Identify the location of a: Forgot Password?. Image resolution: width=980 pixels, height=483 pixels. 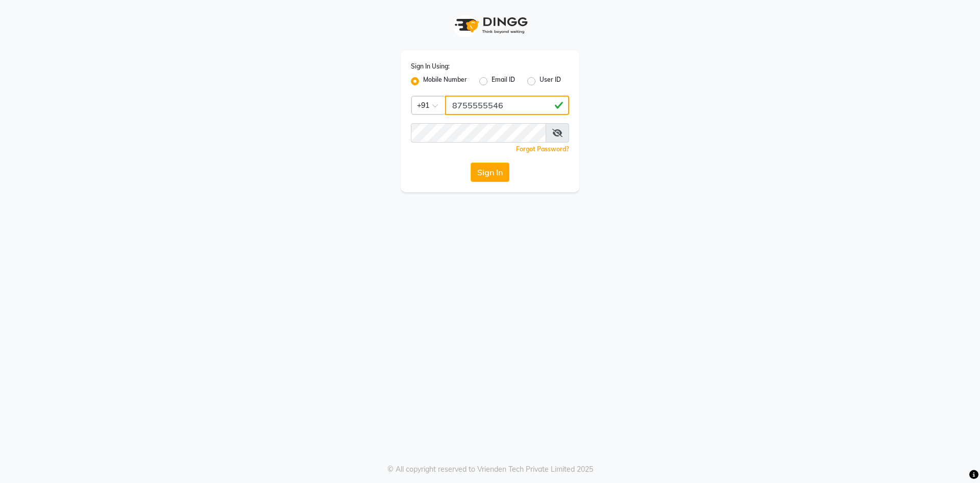
(543, 149).